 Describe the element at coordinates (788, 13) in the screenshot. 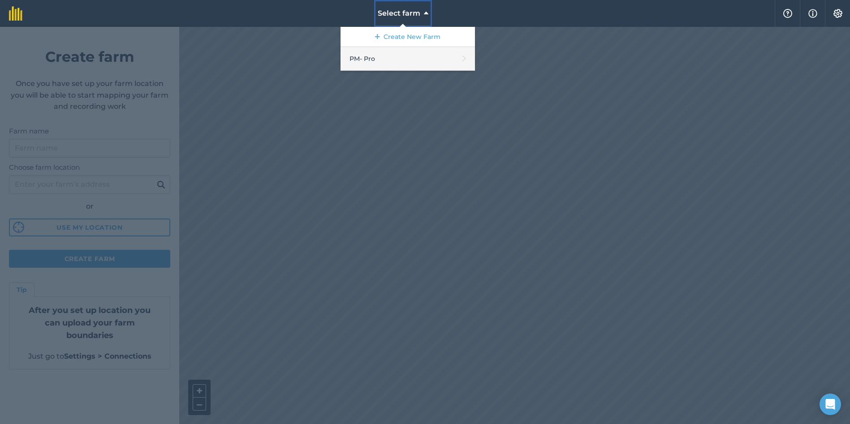

I see `img: A question mark icon` at that location.